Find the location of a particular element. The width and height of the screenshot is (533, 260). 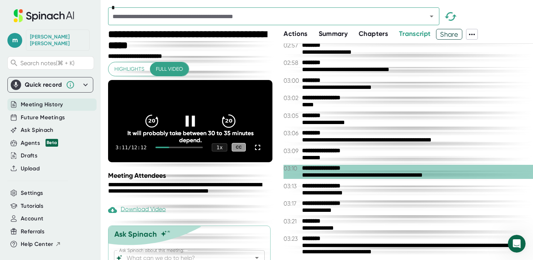

span: Upload is located at coordinates (30, 168).